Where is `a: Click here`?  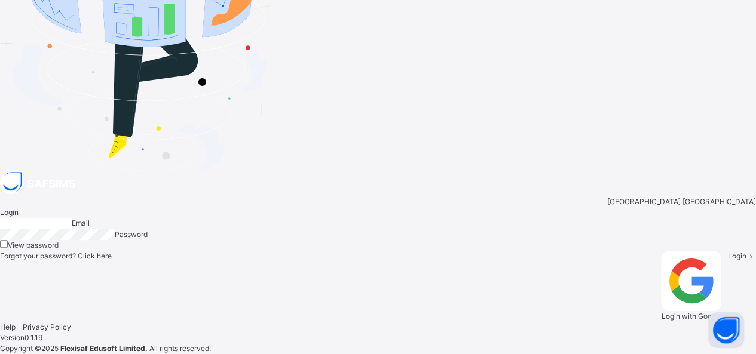 a: Click here is located at coordinates (94, 256).